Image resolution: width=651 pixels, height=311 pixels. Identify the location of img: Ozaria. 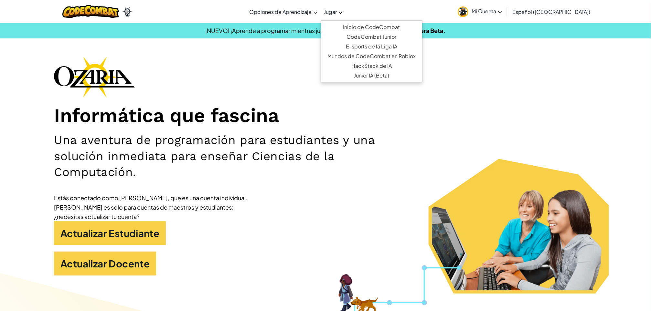
(127, 12).